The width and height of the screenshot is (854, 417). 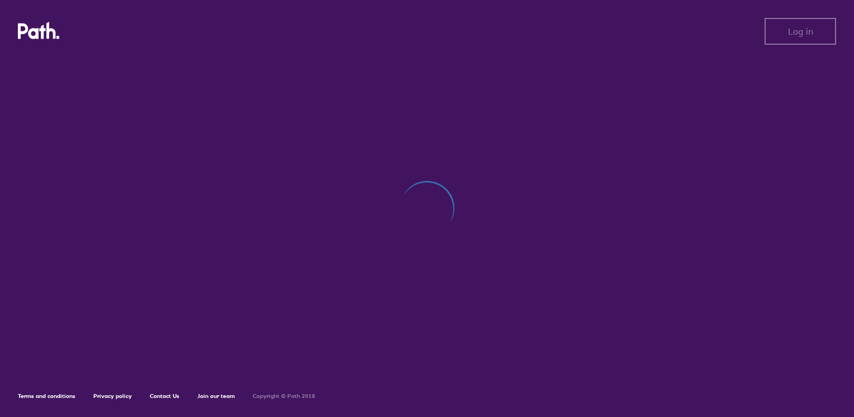 I want to click on a: Join our team, so click(x=216, y=396).